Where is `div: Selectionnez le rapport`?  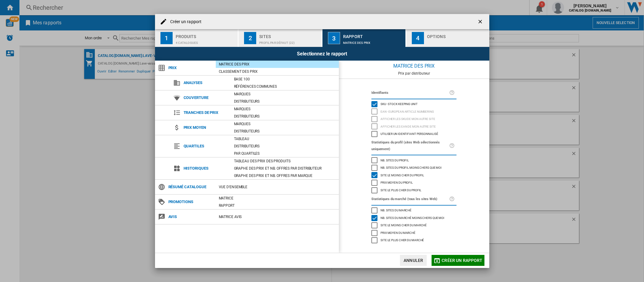
div: Selectionnez le rapport is located at coordinates (322, 54).